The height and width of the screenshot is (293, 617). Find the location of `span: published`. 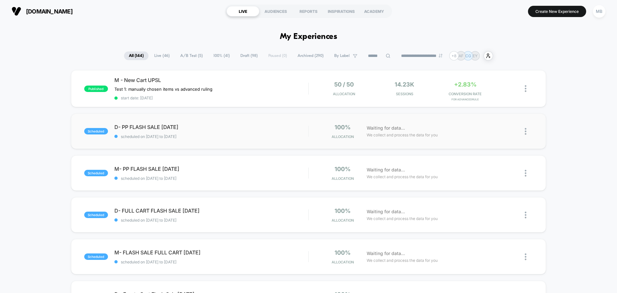

span: published is located at coordinates (96, 89).